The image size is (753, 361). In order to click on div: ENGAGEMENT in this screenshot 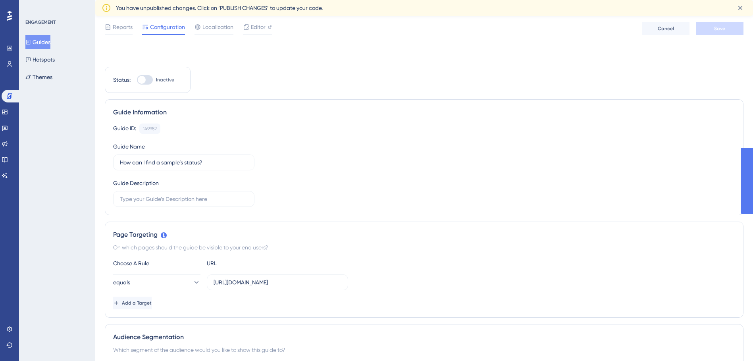, I will do `click(40, 22)`.